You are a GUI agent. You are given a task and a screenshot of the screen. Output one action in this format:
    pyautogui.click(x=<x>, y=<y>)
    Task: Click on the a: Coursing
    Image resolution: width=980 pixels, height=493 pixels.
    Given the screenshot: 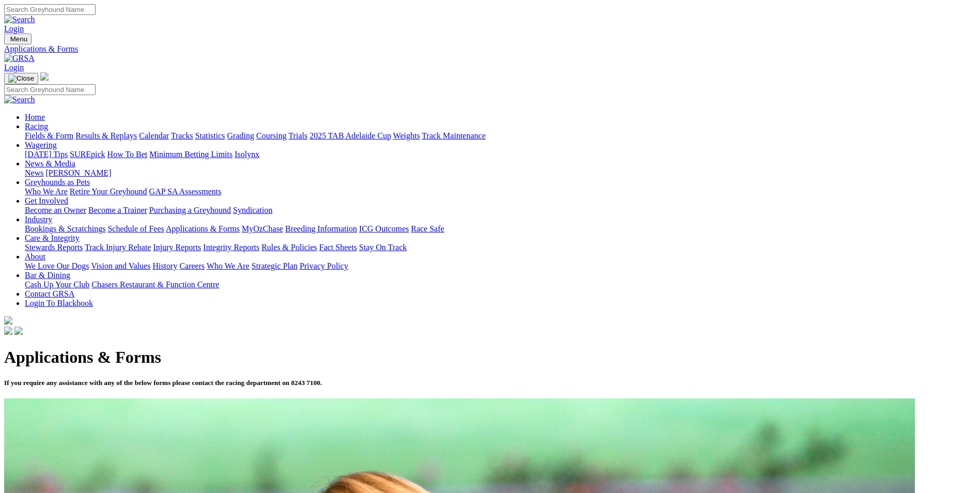 What is the action you would take?
    pyautogui.click(x=271, y=136)
    